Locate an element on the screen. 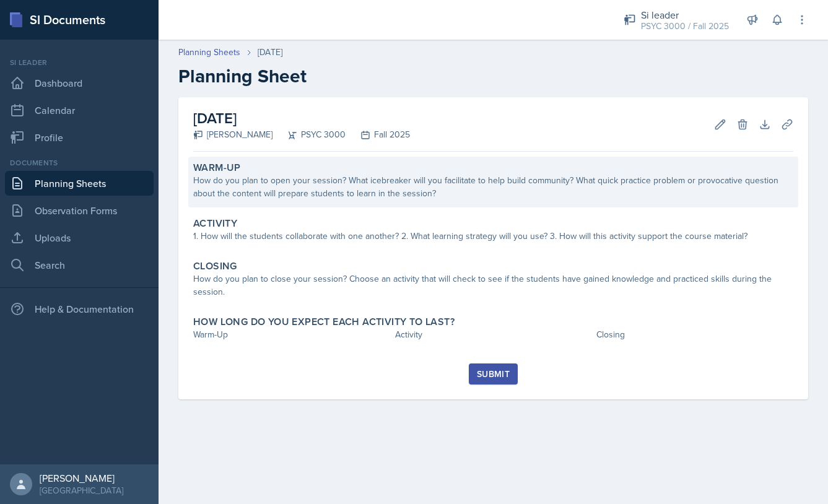 The height and width of the screenshot is (504, 828). div: PSYC 3000 is located at coordinates (309, 134).